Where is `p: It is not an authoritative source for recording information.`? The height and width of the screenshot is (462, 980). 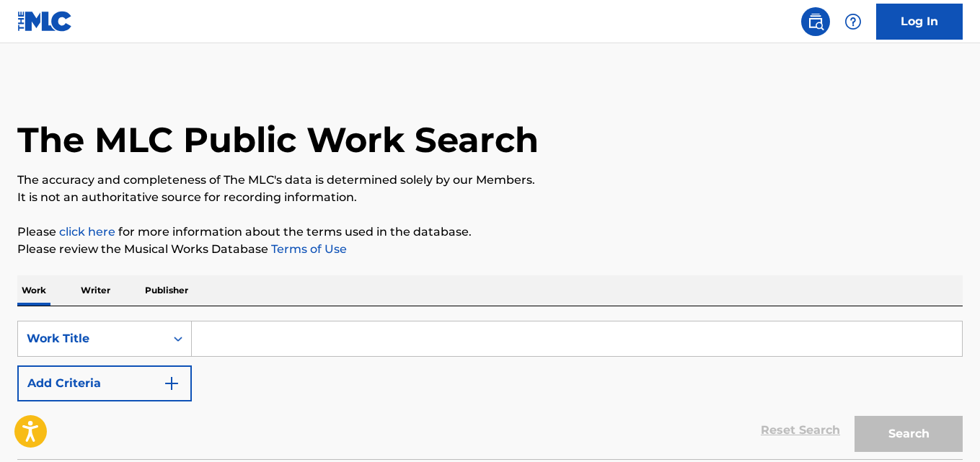
p: It is not an authoritative source for recording information. is located at coordinates (490, 198).